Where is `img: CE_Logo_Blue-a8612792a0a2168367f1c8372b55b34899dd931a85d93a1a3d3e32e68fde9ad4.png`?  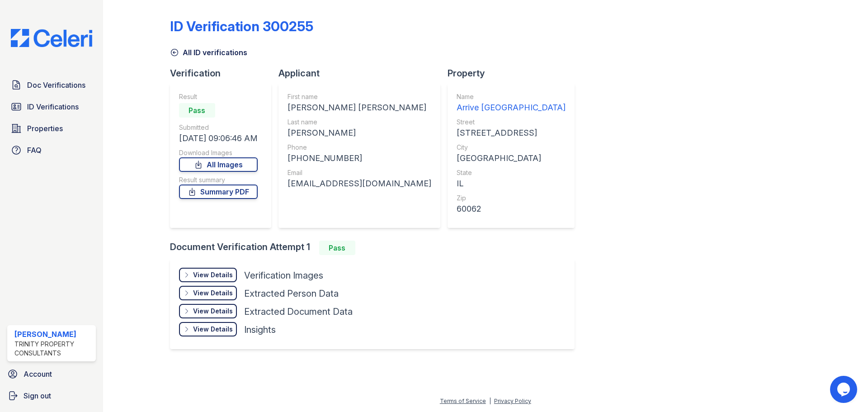 img: CE_Logo_Blue-a8612792a0a2168367f1c8372b55b34899dd931a85d93a1a3d3e32e68fde9ad4.png is located at coordinates (52, 38).